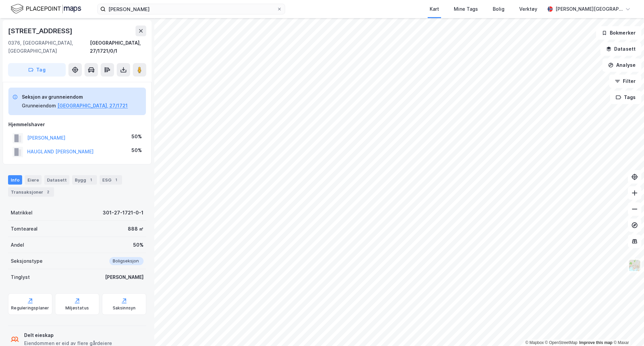 The width and height of the screenshot is (644, 346). Describe the element at coordinates (626, 97) in the screenshot. I see `button: Tags` at that location.